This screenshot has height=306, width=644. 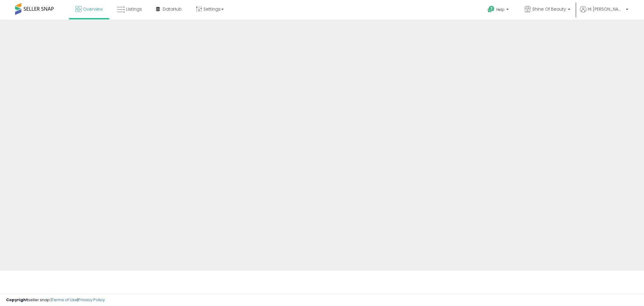 I want to click on span: Help, so click(x=500, y=9).